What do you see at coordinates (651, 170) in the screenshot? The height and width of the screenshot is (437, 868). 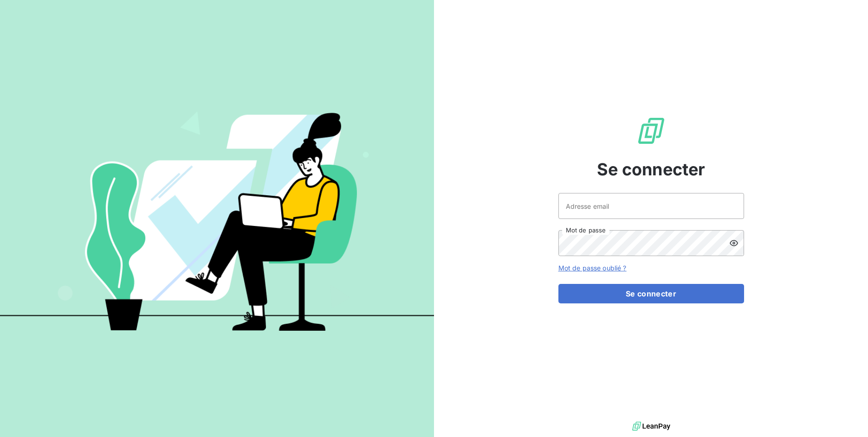 I see `span: Se connecter` at bounding box center [651, 170].